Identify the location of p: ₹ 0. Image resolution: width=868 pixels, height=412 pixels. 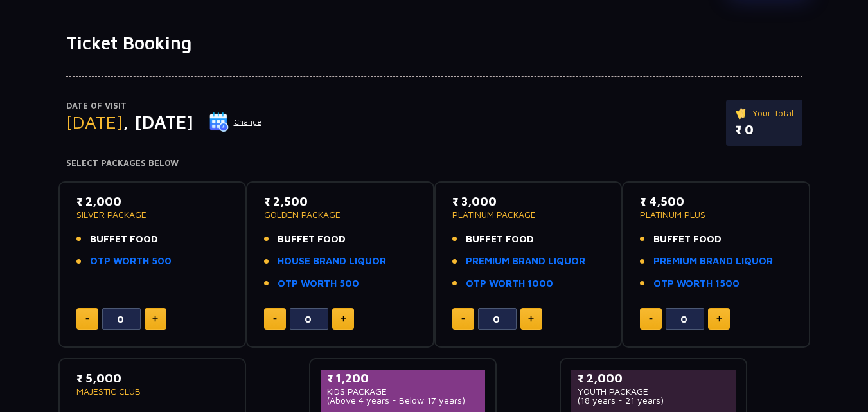
(764, 130).